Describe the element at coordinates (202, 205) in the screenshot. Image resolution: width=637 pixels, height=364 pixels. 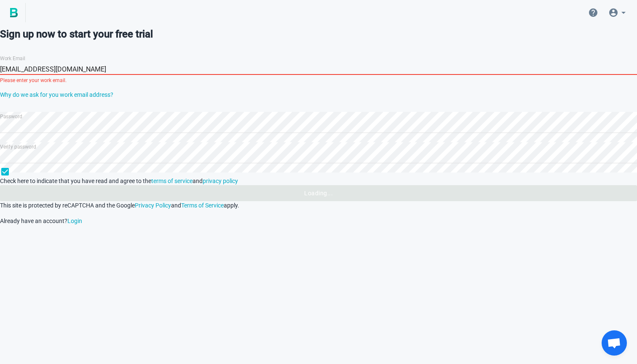
I see `a: Terms of Service` at that location.